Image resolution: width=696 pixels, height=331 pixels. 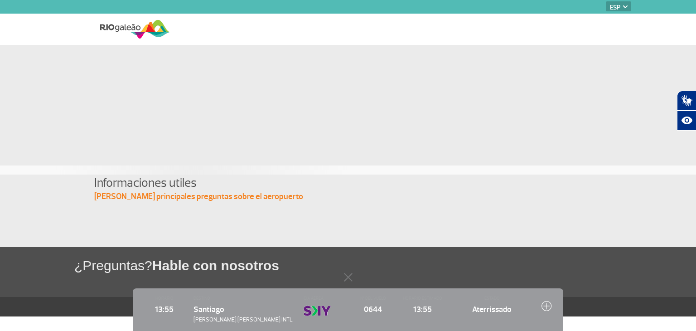 What do you see at coordinates (687, 101) in the screenshot?
I see `button: Abrir tradutor de língua de sinais.` at bounding box center [687, 101].